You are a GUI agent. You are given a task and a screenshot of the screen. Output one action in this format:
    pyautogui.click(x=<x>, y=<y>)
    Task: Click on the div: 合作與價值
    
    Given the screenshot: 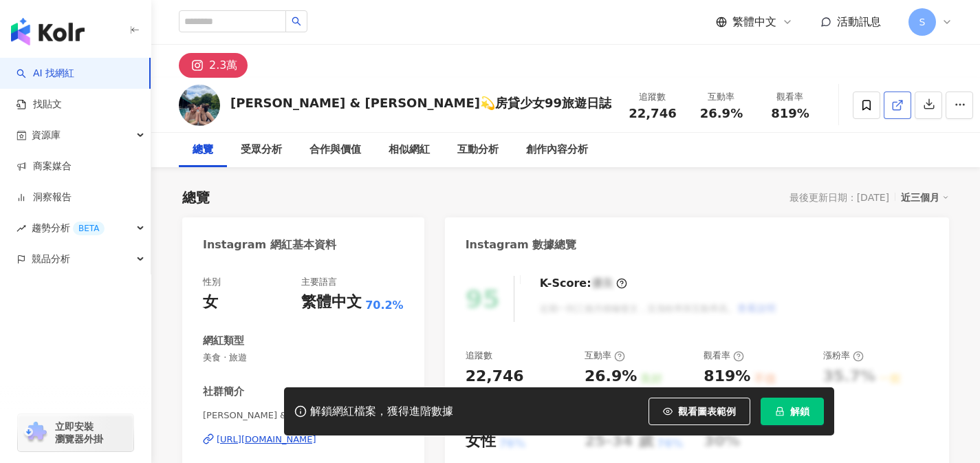 What is the action you would take?
    pyautogui.click(x=335, y=150)
    